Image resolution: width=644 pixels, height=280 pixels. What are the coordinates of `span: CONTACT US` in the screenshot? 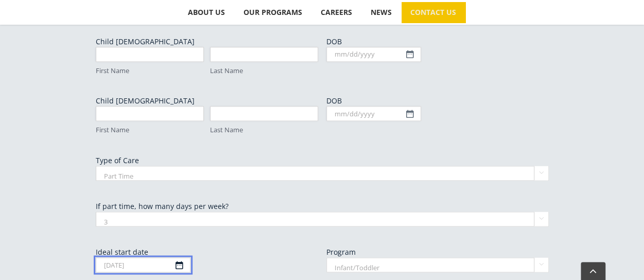 It's located at (433, 13).